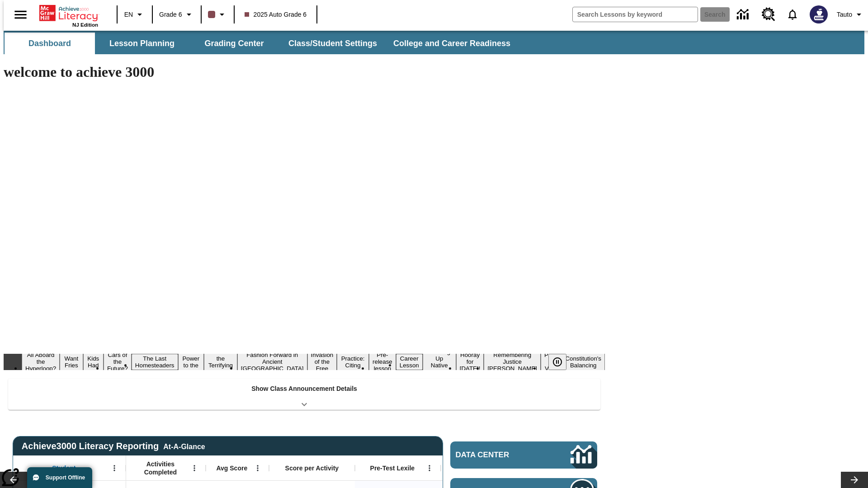 The width and height of the screenshot is (868, 488). I want to click on button: Profile/Settings, so click(850, 15).